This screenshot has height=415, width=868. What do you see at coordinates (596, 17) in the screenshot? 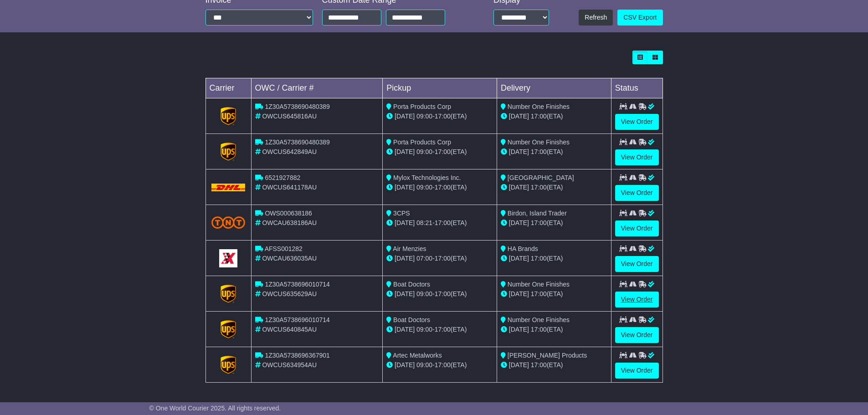
I see `button: Refresh` at bounding box center [596, 17].